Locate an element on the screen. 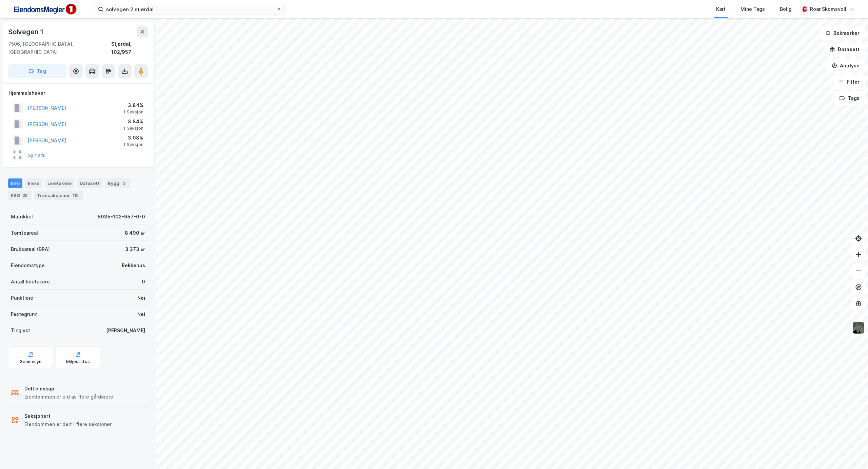 The height and width of the screenshot is (469, 868). div: Hjemmelshaver is located at coordinates (77, 93).